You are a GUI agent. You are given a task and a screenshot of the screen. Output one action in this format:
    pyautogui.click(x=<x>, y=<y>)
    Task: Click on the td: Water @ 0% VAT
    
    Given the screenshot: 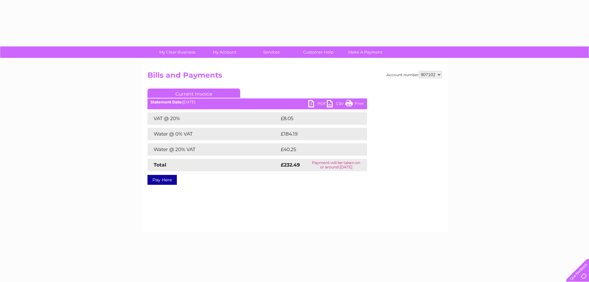 What is the action you would take?
    pyautogui.click(x=213, y=134)
    